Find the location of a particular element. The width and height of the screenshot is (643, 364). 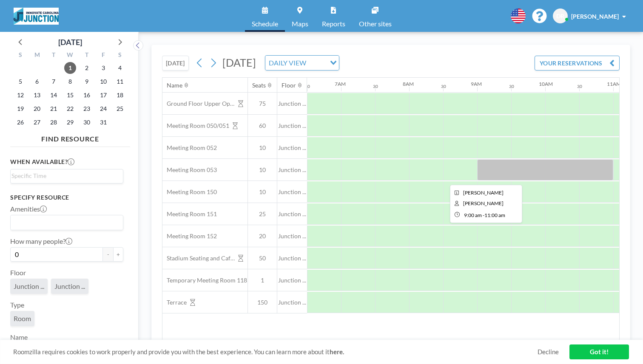

label: Floor is located at coordinates (18, 273).